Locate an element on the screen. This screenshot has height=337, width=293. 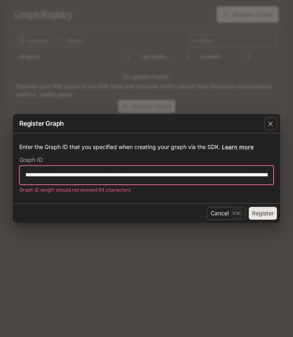
p: Enter the Graph ID that you specified when creating your graph via the SDK. is located at coordinates (146, 147).